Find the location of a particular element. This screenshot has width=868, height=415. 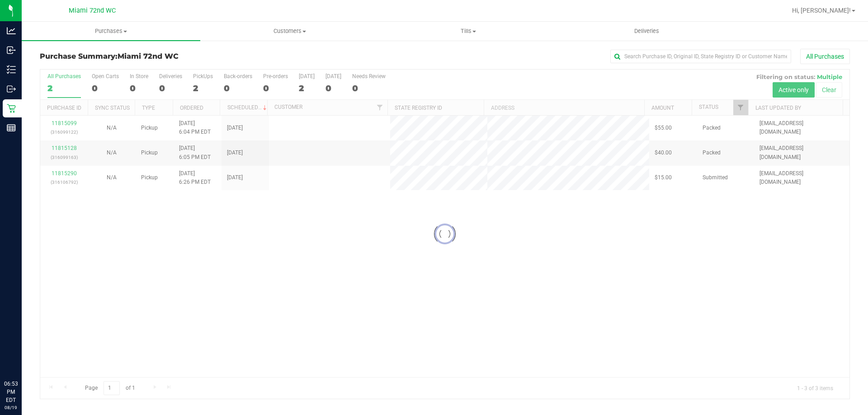

inline-svg: Retail is located at coordinates (11, 108).